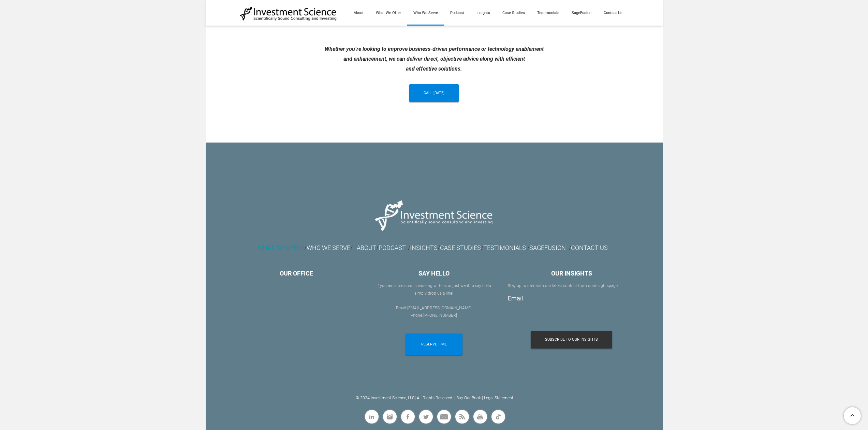  What do you see at coordinates (462, 417) in the screenshot?
I see `a: Rss` at bounding box center [462, 417].